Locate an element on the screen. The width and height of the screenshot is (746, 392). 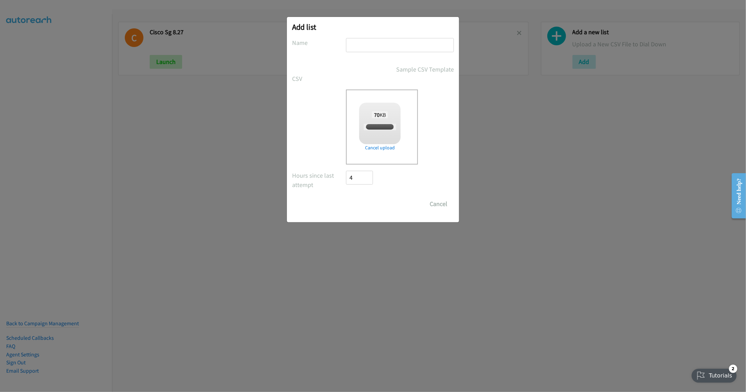
h2: Add list is located at coordinates (373, 27).